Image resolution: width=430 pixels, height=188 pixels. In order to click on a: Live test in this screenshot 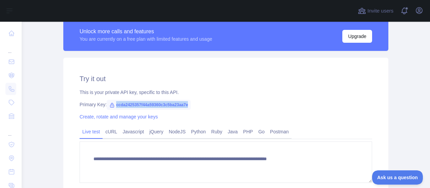, I will do `click(91, 131)`.